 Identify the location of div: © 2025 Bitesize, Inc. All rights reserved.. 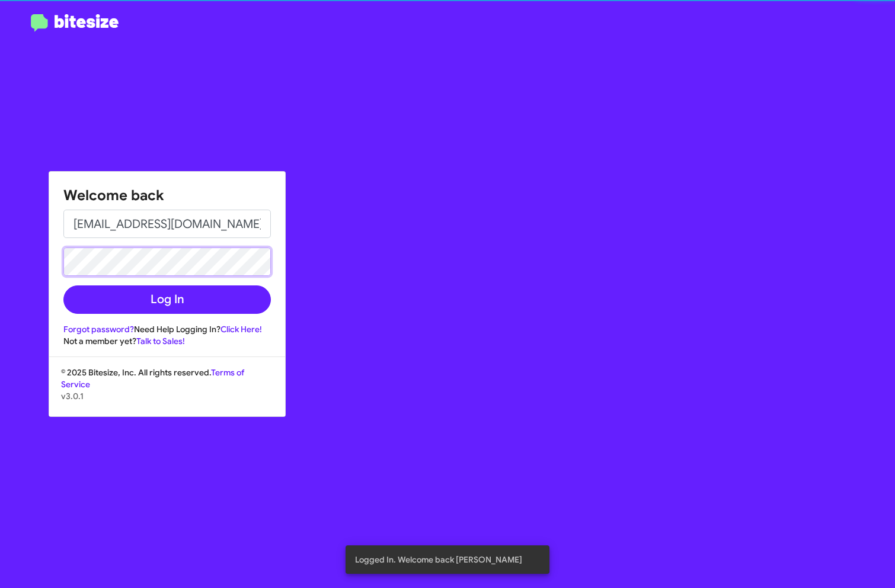
(167, 392).